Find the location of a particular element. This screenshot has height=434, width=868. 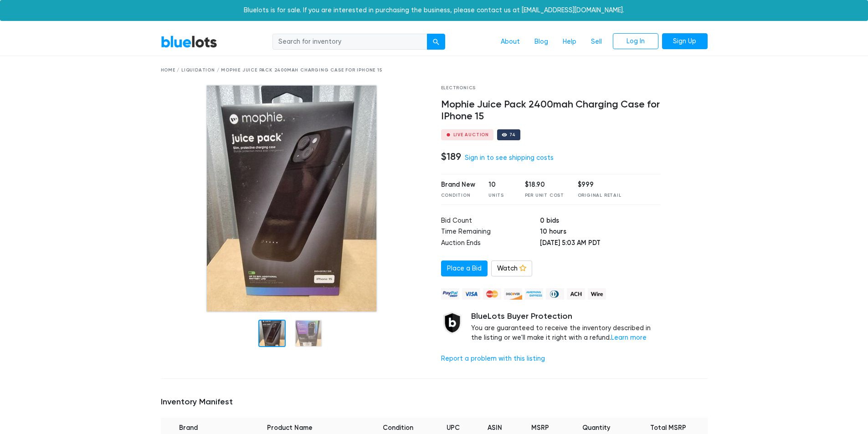

img: mastercard-42073d1d8d11d6635de4c079ffdb20a4f30a903dc55d1612383a1b395dd17f39.png is located at coordinates (492, 294).